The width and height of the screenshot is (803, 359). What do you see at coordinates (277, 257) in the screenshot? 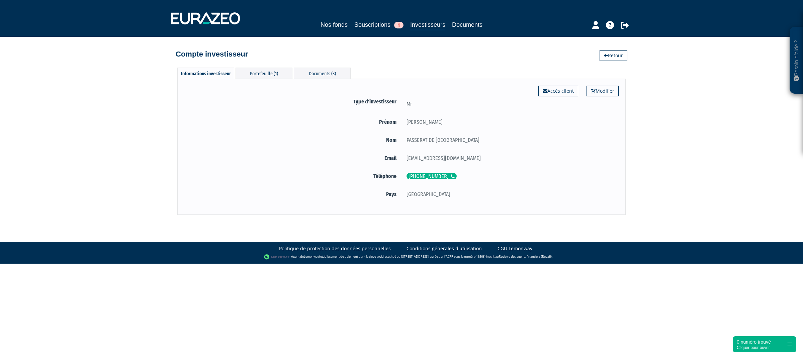
I see `img: logo-lemonway.png` at bounding box center [277, 257].